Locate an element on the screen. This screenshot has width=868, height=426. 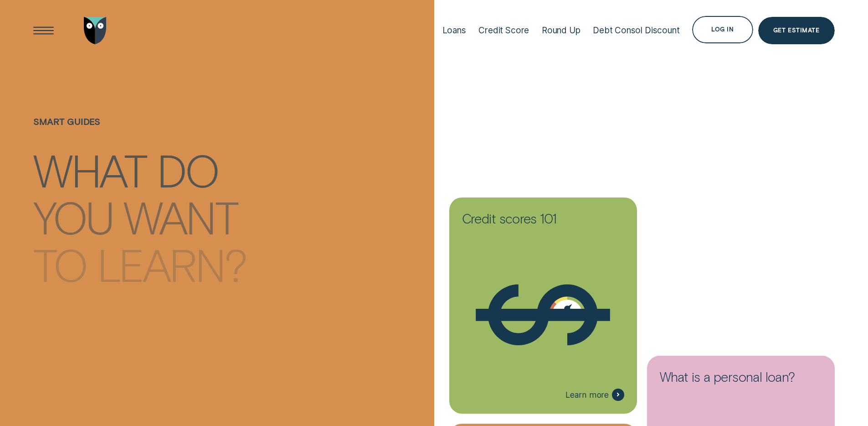
div: Credit Score is located at coordinates (504, 30).